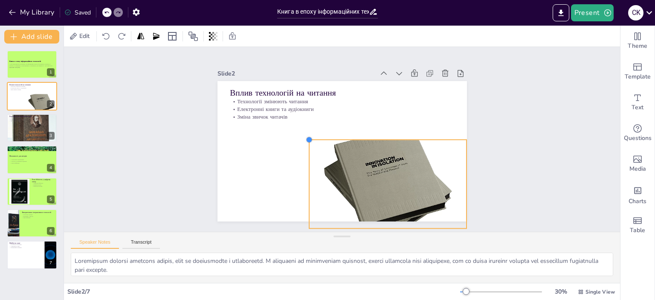 The width and height of the screenshot is (655, 300). What do you see at coordinates (78, 12) in the screenshot?
I see `div: Saved` at bounding box center [78, 12].